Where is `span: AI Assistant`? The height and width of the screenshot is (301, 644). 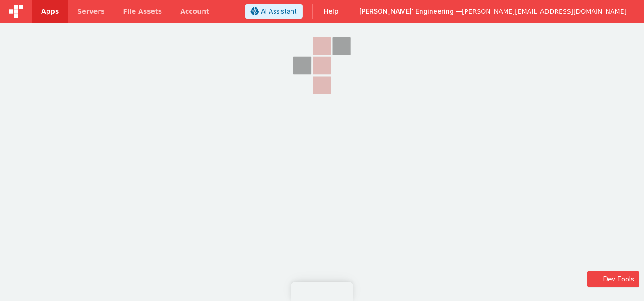
span: AI Assistant is located at coordinates (279, 11).